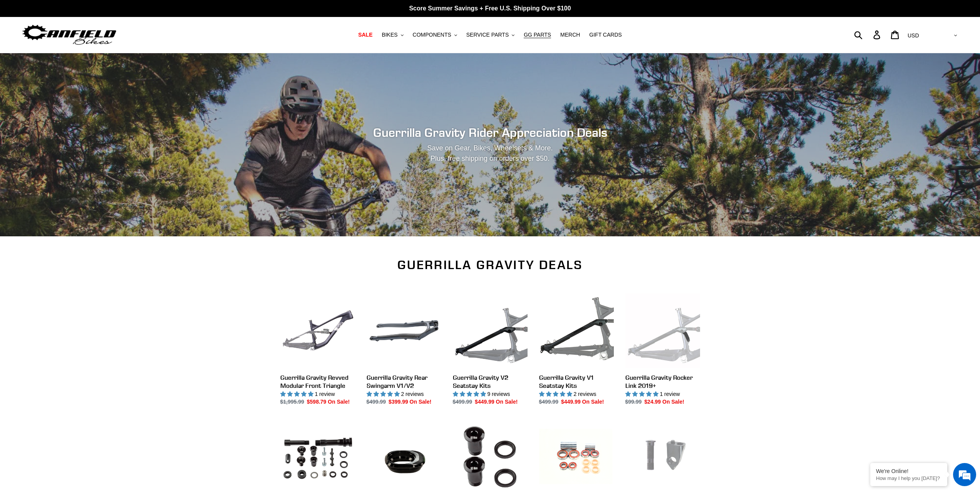  Describe the element at coordinates (570, 35) in the screenshot. I see `span: MERCH` at that location.